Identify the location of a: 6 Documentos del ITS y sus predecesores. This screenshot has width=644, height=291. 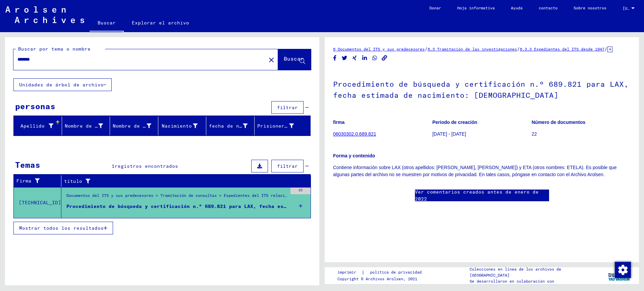
(379, 49).